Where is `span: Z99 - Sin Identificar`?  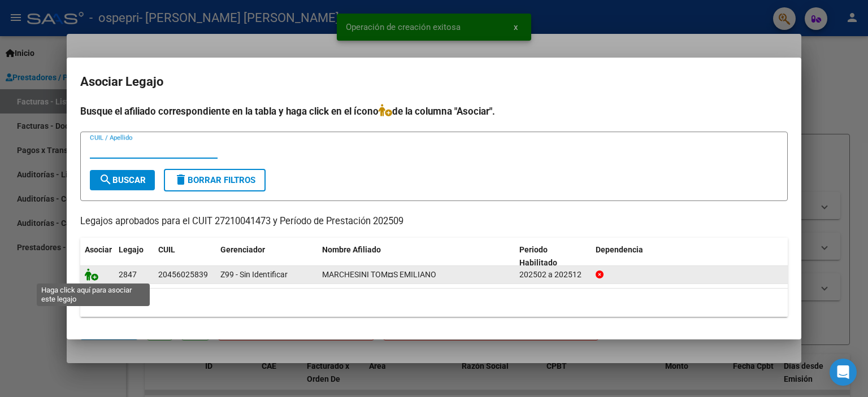
span: Z99 - Sin Identificar is located at coordinates (254, 275).